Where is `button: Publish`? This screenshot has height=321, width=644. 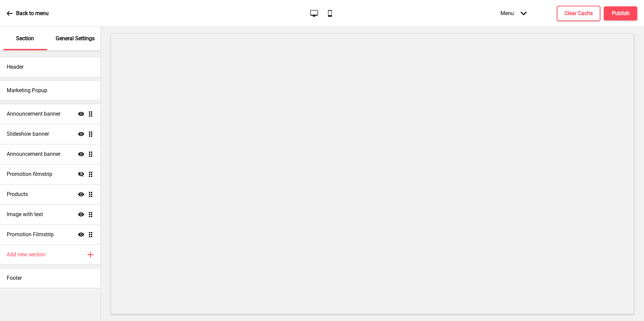
button: Publish is located at coordinates (621, 13).